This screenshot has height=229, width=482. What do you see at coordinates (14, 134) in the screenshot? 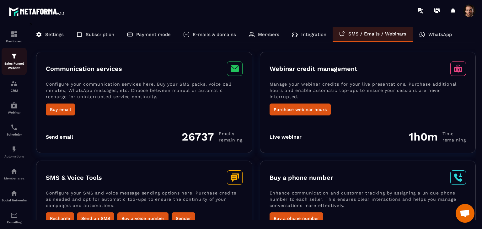
I see `p: Scheduler` at bounding box center [14, 134].